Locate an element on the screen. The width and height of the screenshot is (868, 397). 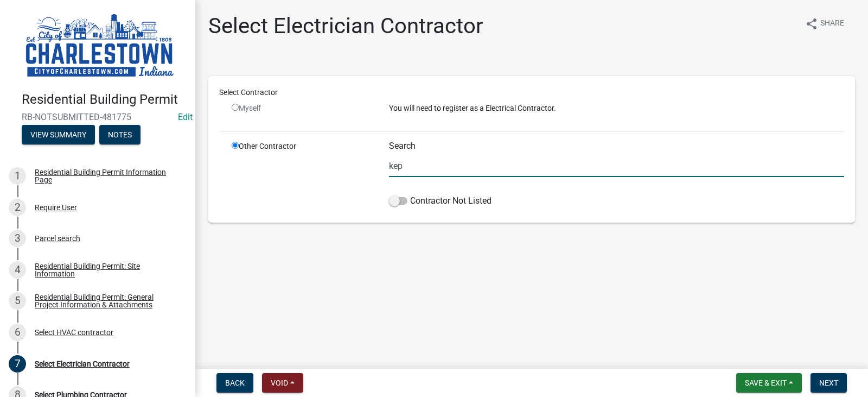
span: Void is located at coordinates (280, 383).